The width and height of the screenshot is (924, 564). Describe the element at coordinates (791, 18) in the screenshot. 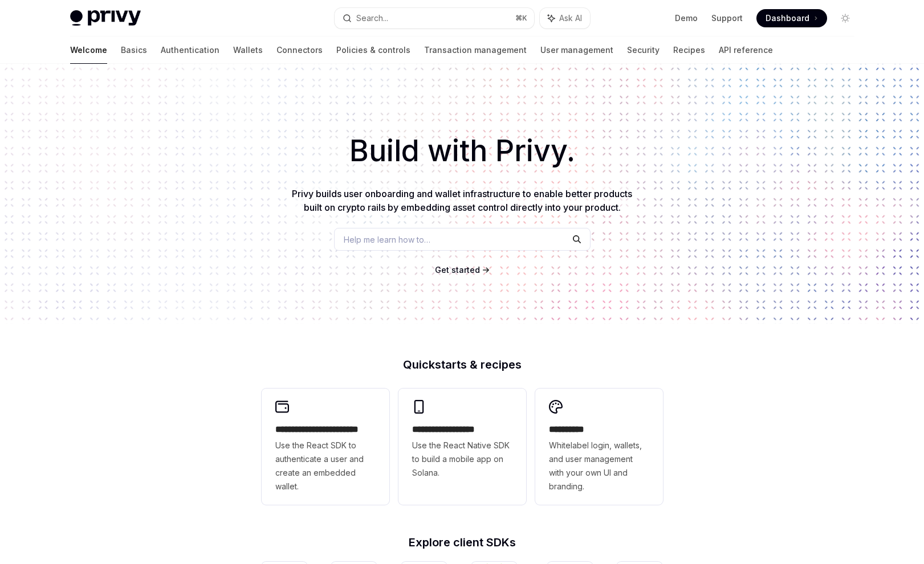

I see `a: Dashboard` at that location.